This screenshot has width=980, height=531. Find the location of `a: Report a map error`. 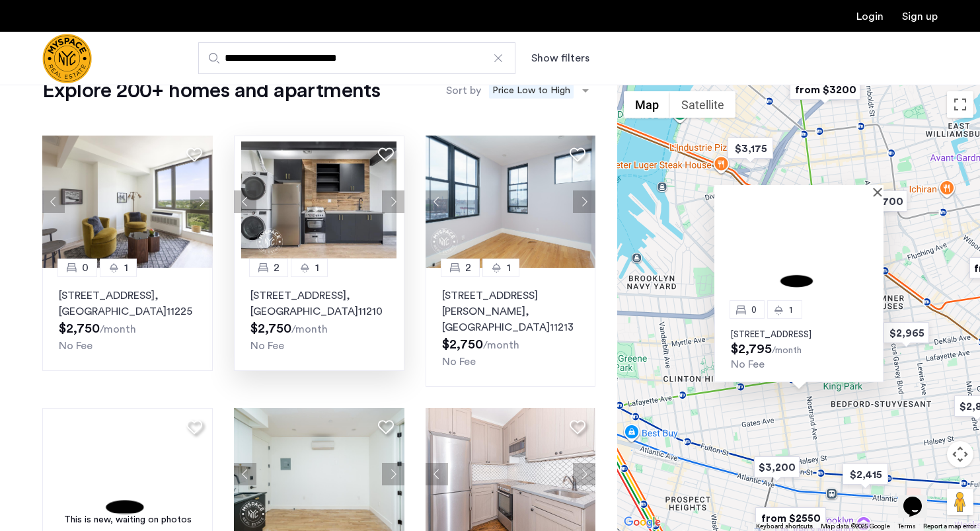

a: Report a map error is located at coordinates (950, 526).